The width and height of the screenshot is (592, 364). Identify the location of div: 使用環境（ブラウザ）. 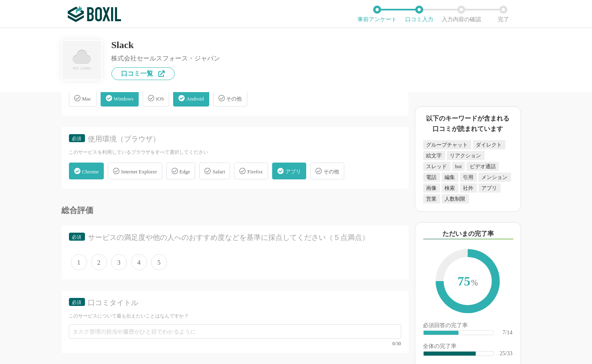
(238, 139).